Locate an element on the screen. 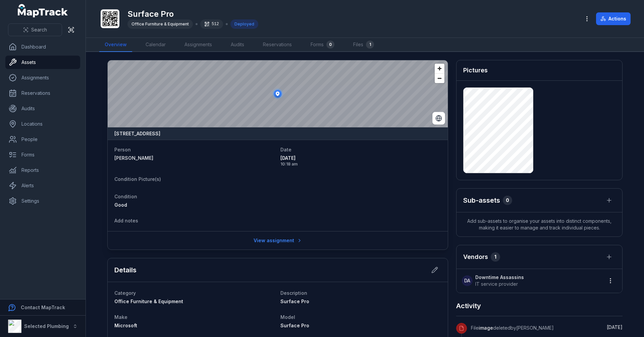 This screenshot has height=337, width=644. h1: Surface Pro is located at coordinates (193, 14).